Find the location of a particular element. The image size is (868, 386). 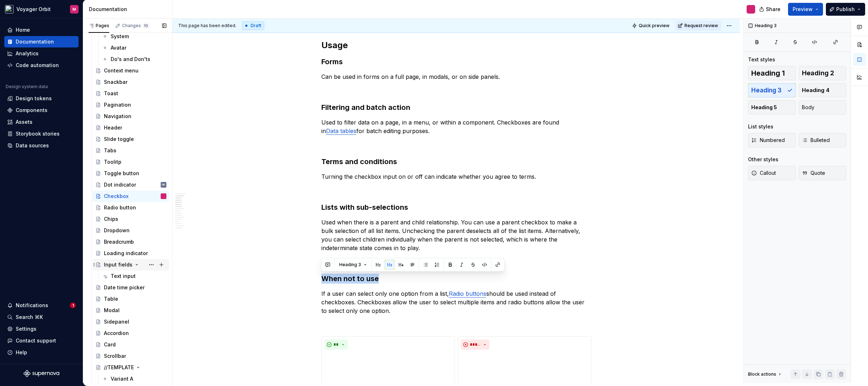

div: Radio button is located at coordinates (120, 208).